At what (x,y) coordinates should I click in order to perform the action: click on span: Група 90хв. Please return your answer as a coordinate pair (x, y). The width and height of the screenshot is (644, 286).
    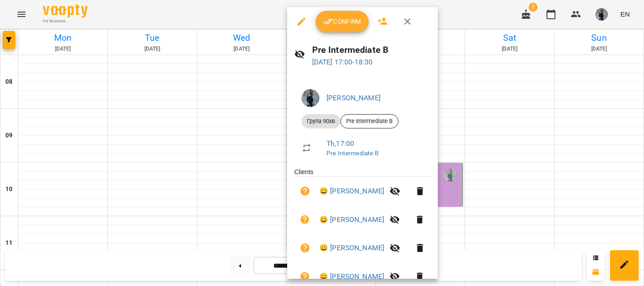
    Looking at the image, I should click on (321, 121).